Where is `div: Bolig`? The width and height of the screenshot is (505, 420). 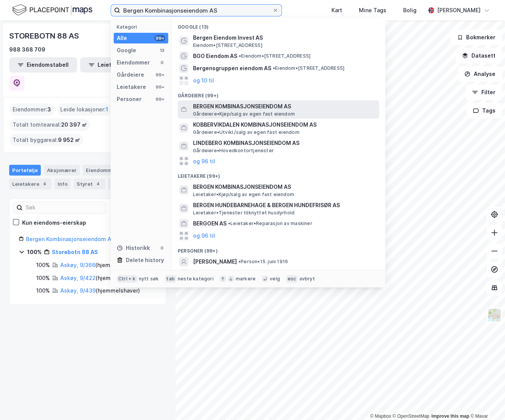
div: Bolig is located at coordinates (410, 10).